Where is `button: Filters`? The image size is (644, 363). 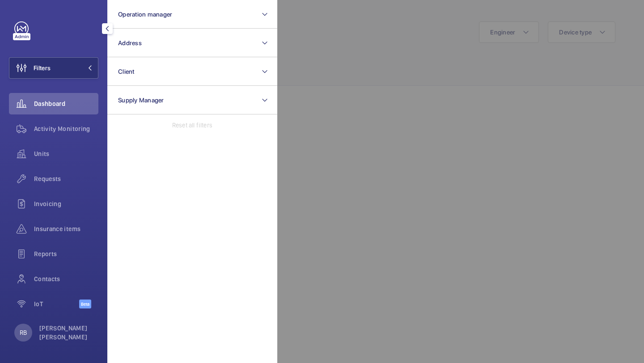
button: Filters is located at coordinates (54, 68).